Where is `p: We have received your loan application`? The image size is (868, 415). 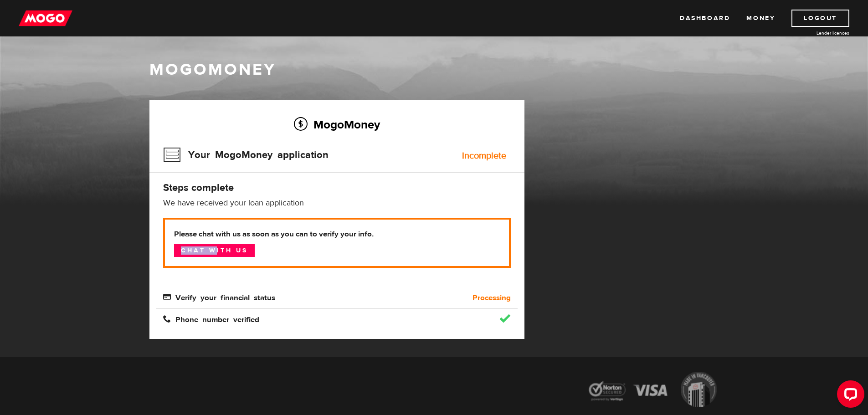 p: We have received your loan application is located at coordinates (337, 203).